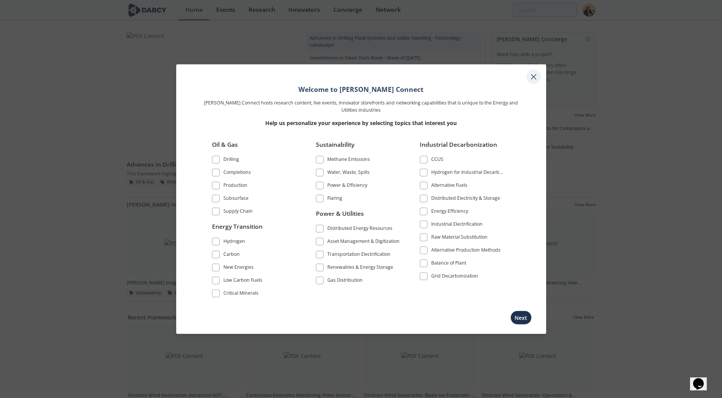 The width and height of the screenshot is (722, 398). What do you see at coordinates (457, 225) in the screenshot?
I see `div: Industrial Electrification` at bounding box center [457, 225].